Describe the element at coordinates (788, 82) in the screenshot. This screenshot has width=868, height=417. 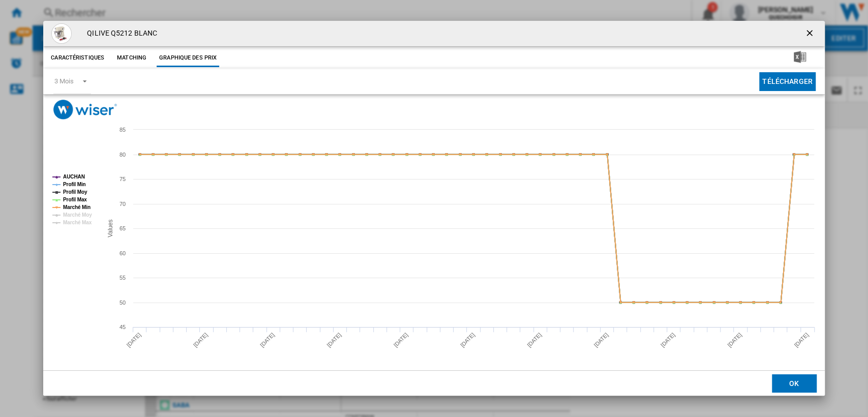
I see `button: Télécharger` at that location.